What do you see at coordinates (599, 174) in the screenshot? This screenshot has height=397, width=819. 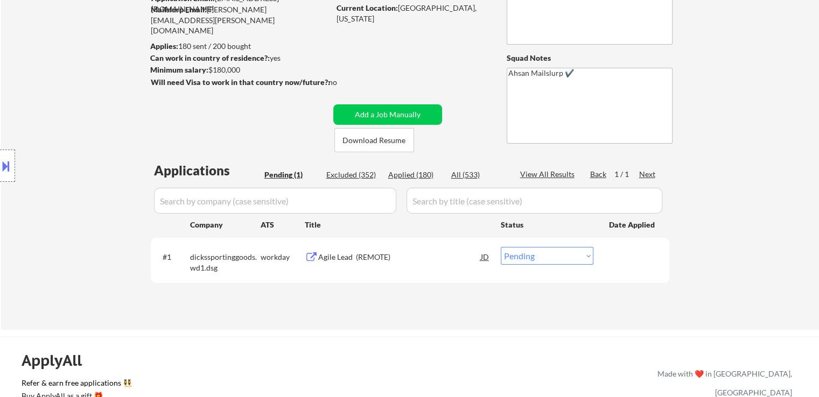 I see `div: Back` at bounding box center [599, 174].